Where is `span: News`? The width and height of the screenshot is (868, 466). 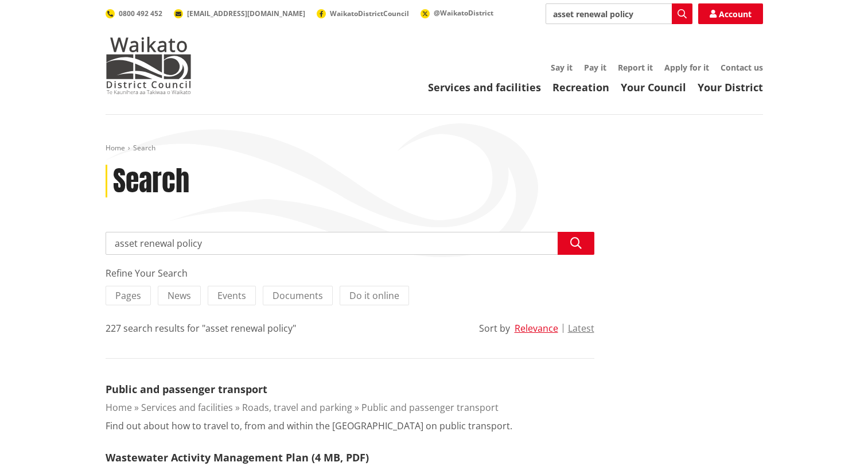
span: News is located at coordinates (179, 296).